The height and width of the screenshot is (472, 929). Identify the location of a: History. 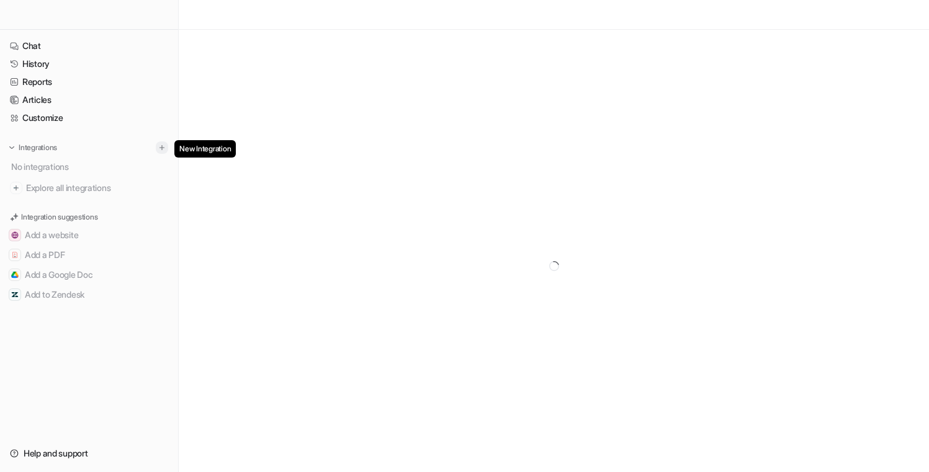
(89, 64).